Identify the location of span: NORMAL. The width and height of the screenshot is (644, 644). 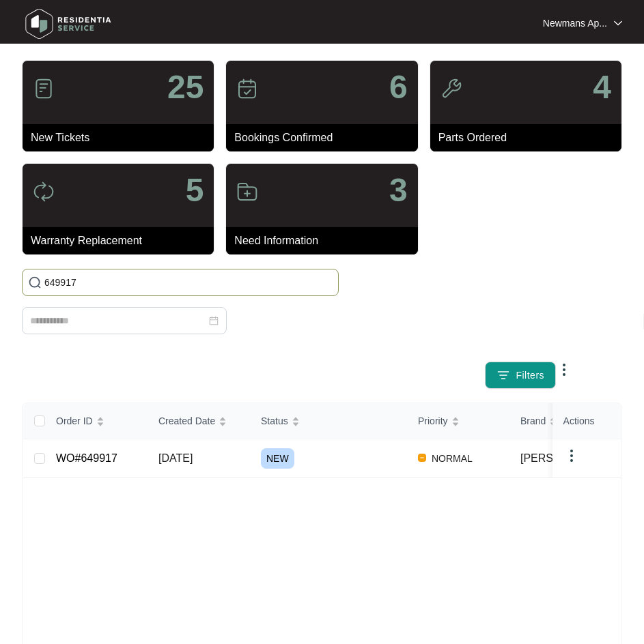
(452, 459).